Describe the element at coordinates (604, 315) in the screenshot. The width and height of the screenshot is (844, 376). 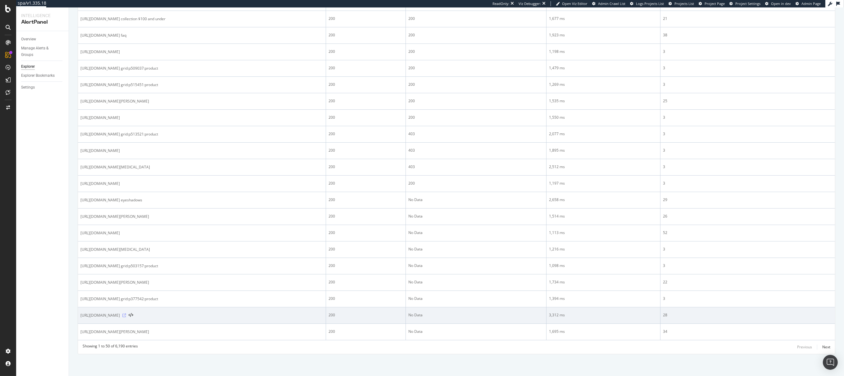
I see `div: 3,312 ms` at that location.